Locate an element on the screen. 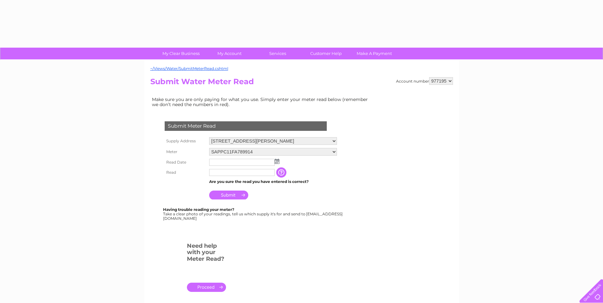 The height and width of the screenshot is (303, 603). input: Information is located at coordinates (282, 173).